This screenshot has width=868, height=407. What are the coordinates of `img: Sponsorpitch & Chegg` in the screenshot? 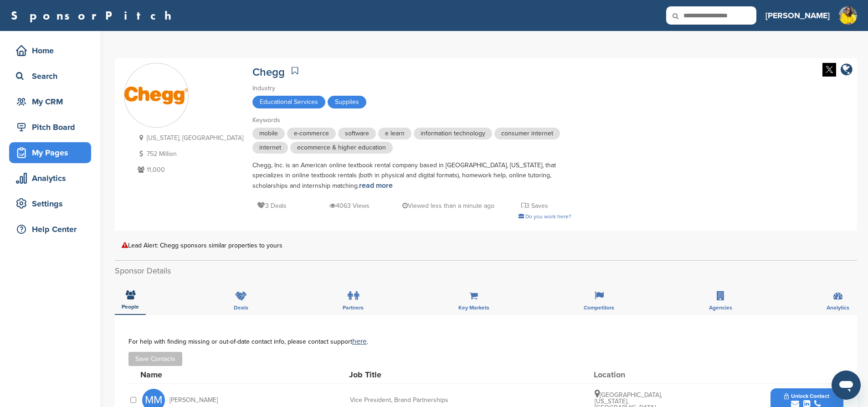 It's located at (156, 95).